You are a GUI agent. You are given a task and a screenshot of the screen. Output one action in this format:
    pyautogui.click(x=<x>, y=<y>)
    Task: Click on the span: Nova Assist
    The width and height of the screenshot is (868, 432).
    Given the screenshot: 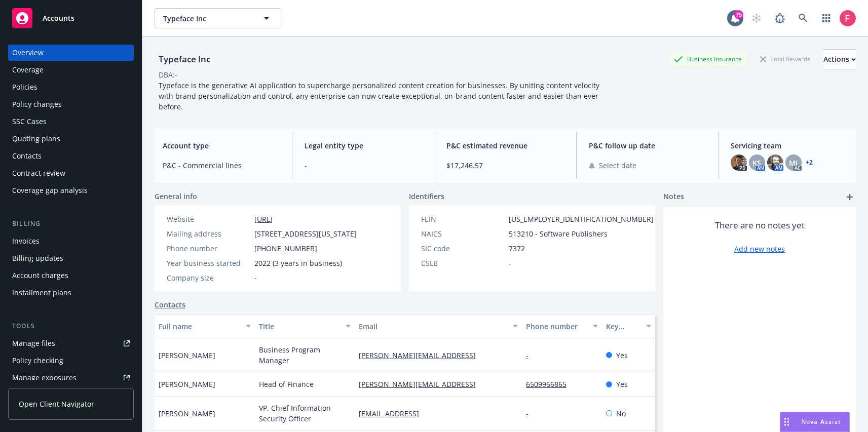 What is the action you would take?
    pyautogui.click(x=820, y=421)
    